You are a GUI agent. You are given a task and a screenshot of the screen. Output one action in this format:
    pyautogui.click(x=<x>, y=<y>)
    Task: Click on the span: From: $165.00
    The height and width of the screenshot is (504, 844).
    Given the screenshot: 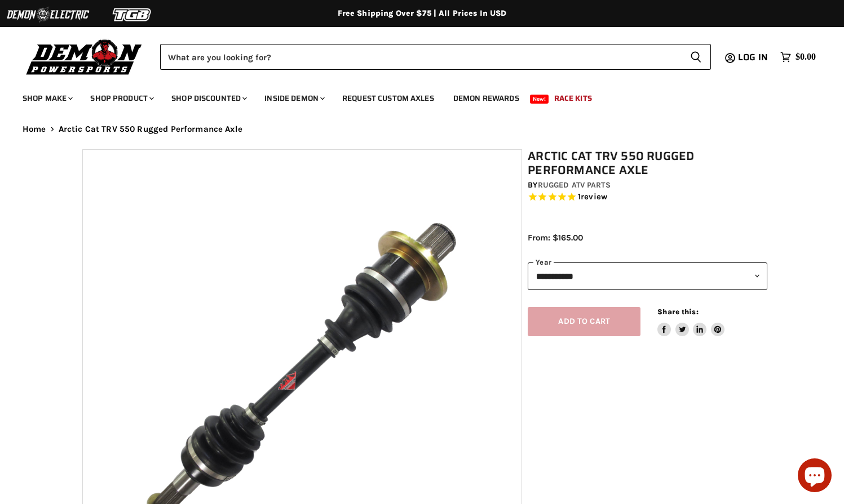 What is the action you would take?
    pyautogui.click(x=555, y=238)
    